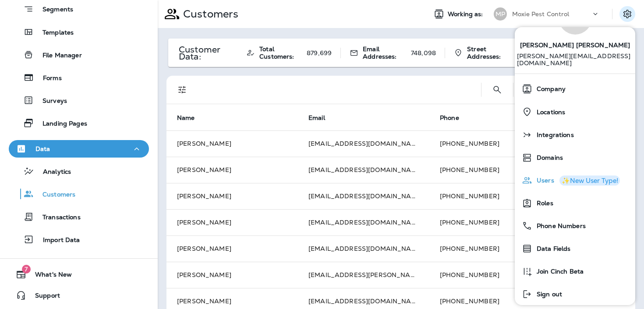  I want to click on button: Data, so click(79, 149).